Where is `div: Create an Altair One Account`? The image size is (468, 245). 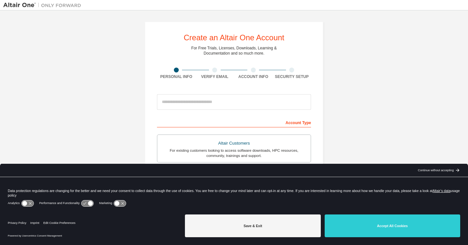 div: Create an Altair One Account is located at coordinates (234, 38).